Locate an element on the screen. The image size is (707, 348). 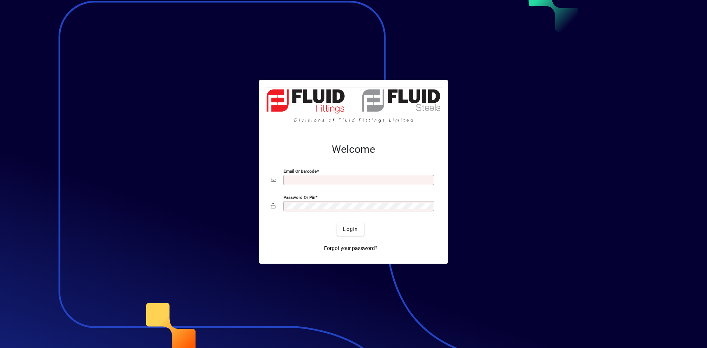
a: Forgot your password? is located at coordinates (351, 248).